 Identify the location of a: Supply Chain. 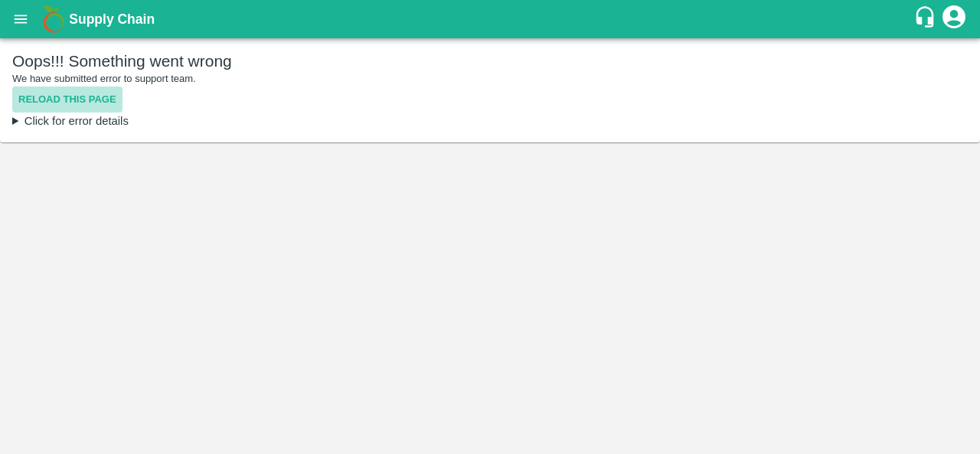
(490, 19).